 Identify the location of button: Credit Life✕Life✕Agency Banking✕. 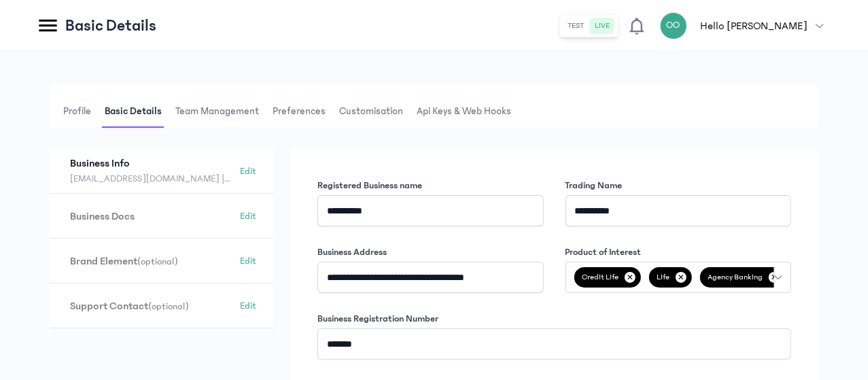
(678, 277).